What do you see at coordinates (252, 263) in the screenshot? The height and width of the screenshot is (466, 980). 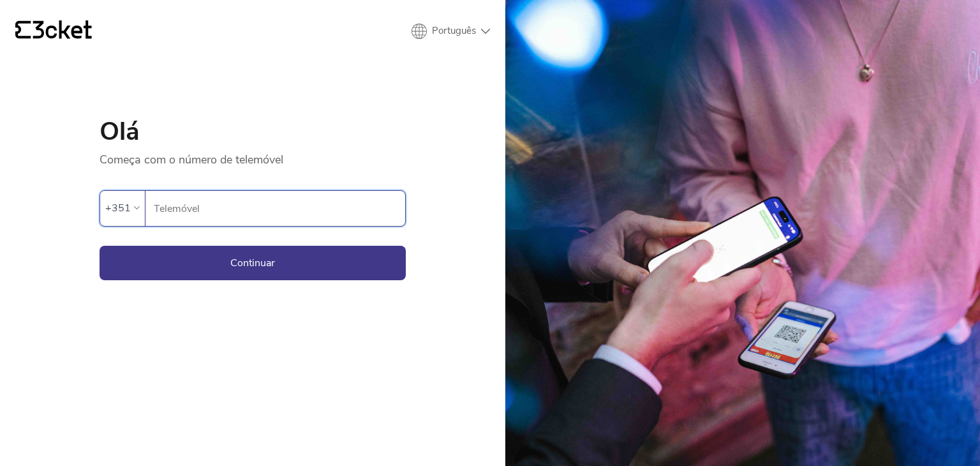 I see `button: Continuar` at bounding box center [252, 263].